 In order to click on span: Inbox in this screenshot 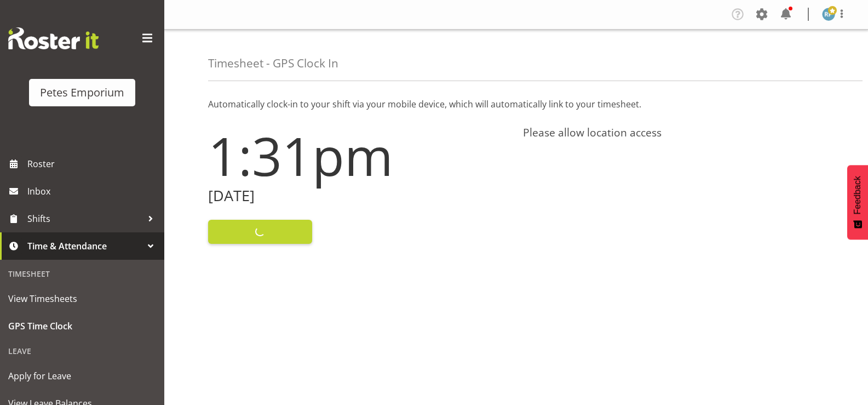, I will do `click(93, 191)`.